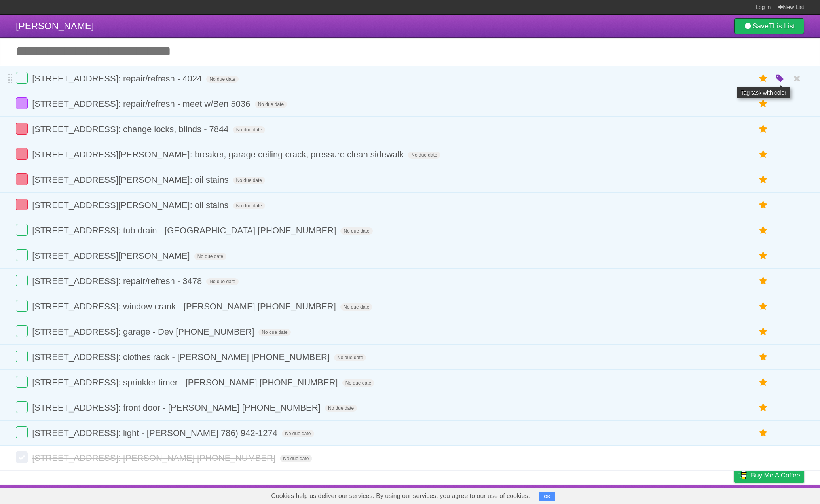 This screenshot has width=820, height=504. What do you see at coordinates (637, 495) in the screenshot?
I see `a: About` at bounding box center [637, 495].